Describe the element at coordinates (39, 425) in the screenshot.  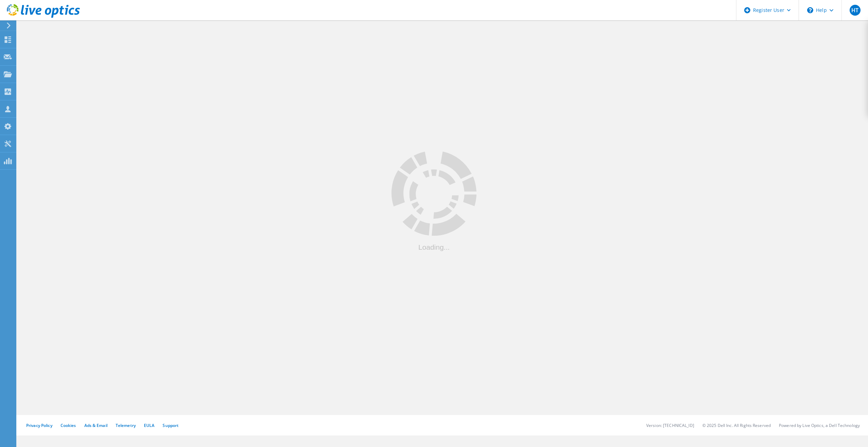
I see `a: Privacy Policy` at that location.